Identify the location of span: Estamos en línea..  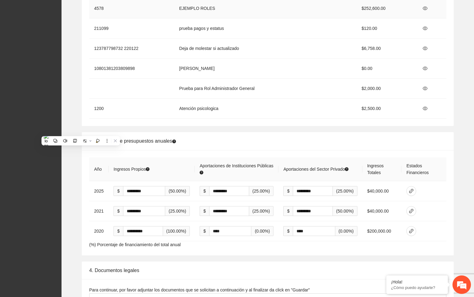
(60, 113).